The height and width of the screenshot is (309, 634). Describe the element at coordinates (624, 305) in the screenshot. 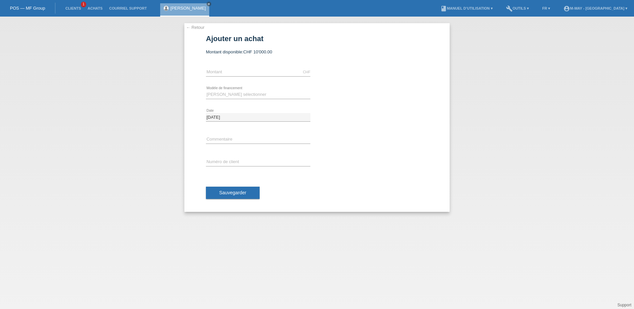

I see `a: Support` at that location.